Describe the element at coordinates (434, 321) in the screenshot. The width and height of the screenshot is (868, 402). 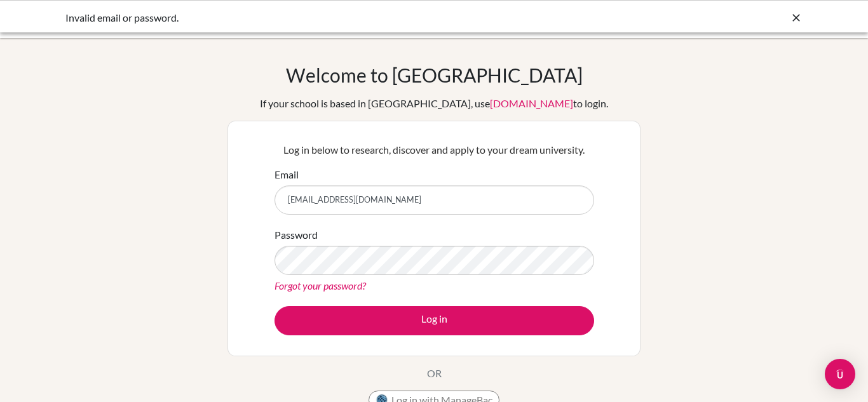
I see `button: Log in` at that location.